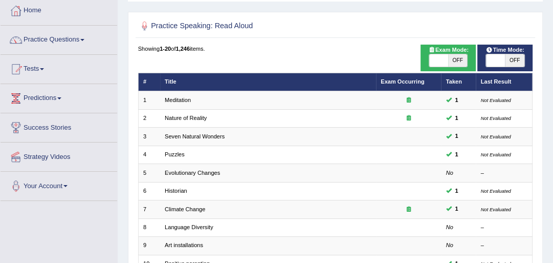 The height and width of the screenshot is (263, 553). Describe the element at coordinates (149, 209) in the screenshot. I see `td: 7` at that location.